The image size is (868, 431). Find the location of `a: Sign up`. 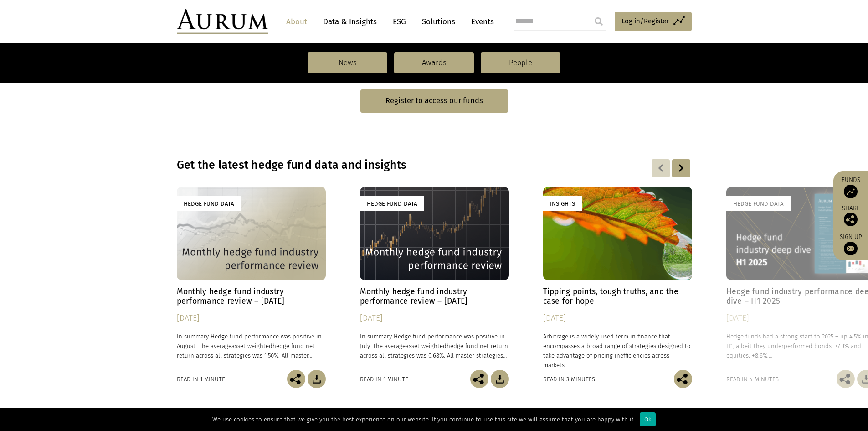

a: Sign up is located at coordinates (851, 244).